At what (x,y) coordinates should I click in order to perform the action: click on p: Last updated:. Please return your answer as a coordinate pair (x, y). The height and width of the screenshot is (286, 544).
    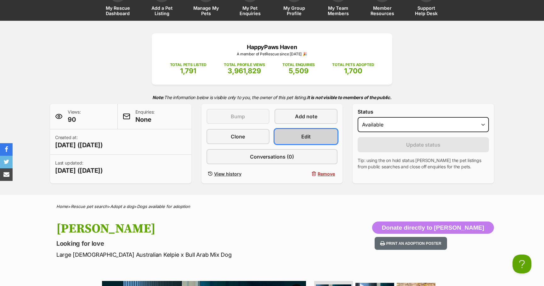
    Looking at the image, I should click on (79, 167).